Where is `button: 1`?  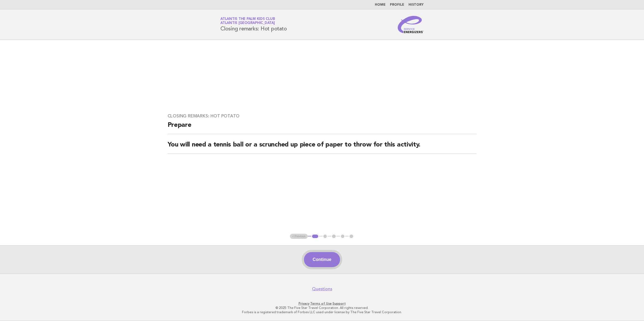 button: 1 is located at coordinates (315, 237).